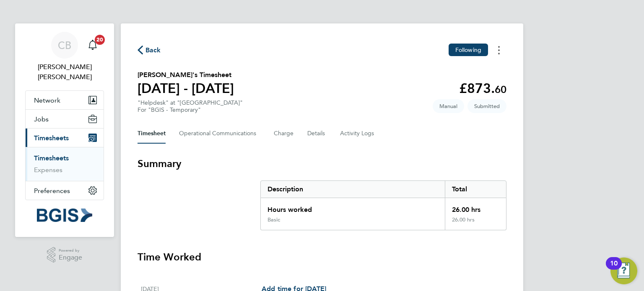 This screenshot has height=291, width=644. What do you see at coordinates (614, 269) in the screenshot?
I see `div: 10` at bounding box center [614, 269].